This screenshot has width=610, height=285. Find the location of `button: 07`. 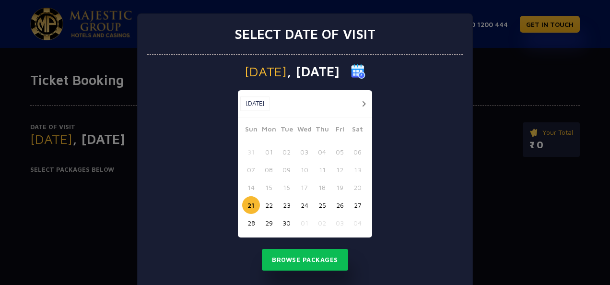

button: 07 is located at coordinates (251, 169).